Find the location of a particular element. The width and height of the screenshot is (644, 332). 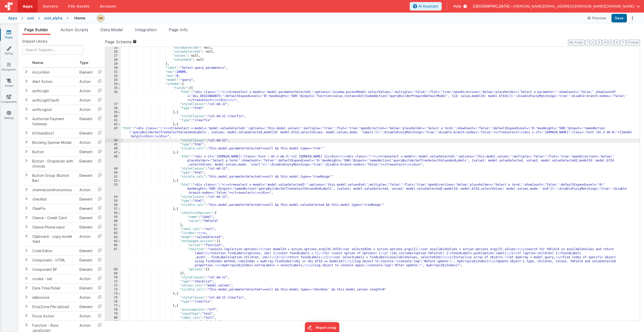

div: 43 is located at coordinates (113, 133).